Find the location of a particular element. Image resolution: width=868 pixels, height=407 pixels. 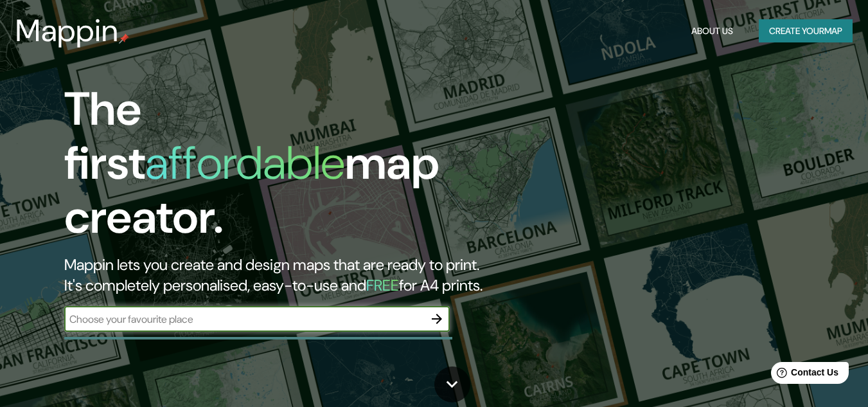

h1: The first map creator. is located at coordinates (281, 169).